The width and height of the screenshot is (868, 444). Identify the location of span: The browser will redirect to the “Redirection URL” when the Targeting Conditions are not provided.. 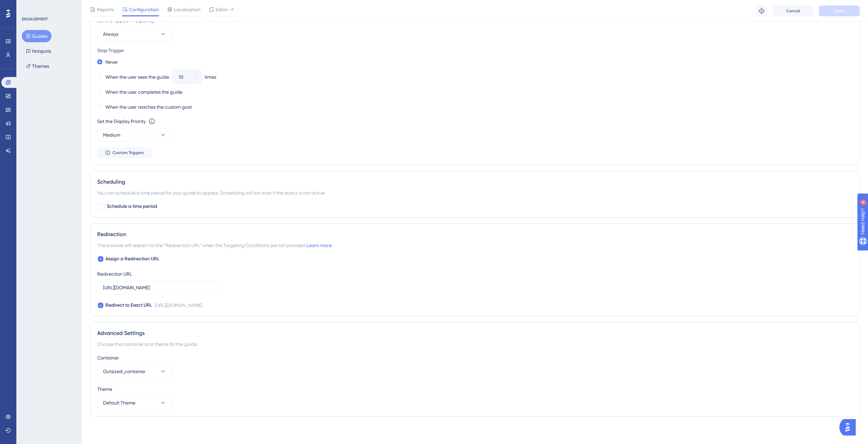
(214, 245).